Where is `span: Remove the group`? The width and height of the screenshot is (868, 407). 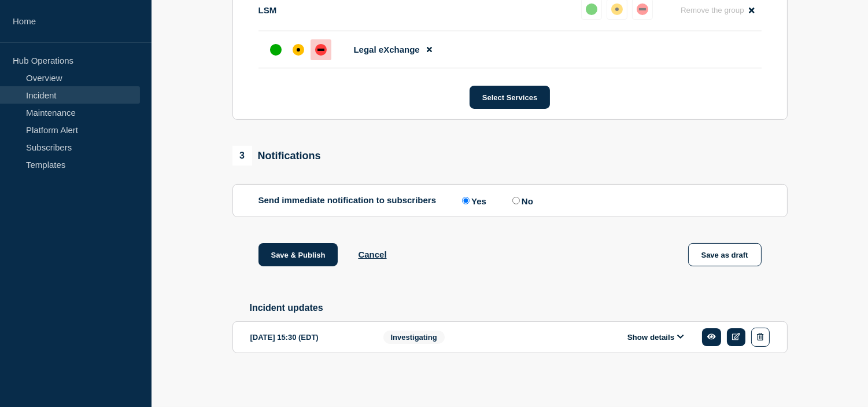
span: Remove the group is located at coordinates (712, 10).